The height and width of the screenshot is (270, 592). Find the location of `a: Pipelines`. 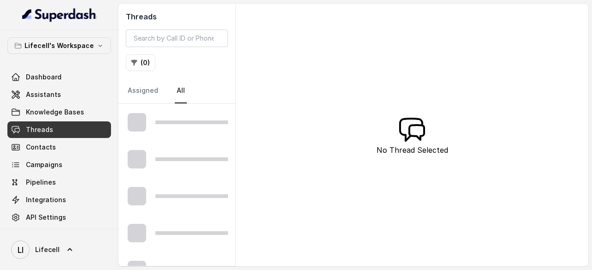

a: Pipelines is located at coordinates (59, 183).